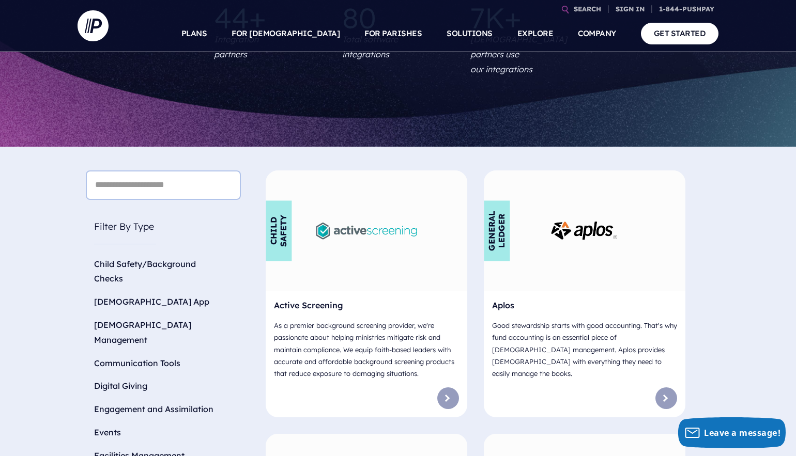 This screenshot has width=796, height=456. Describe the element at coordinates (732, 433) in the screenshot. I see `button: Leave a message!` at that location.